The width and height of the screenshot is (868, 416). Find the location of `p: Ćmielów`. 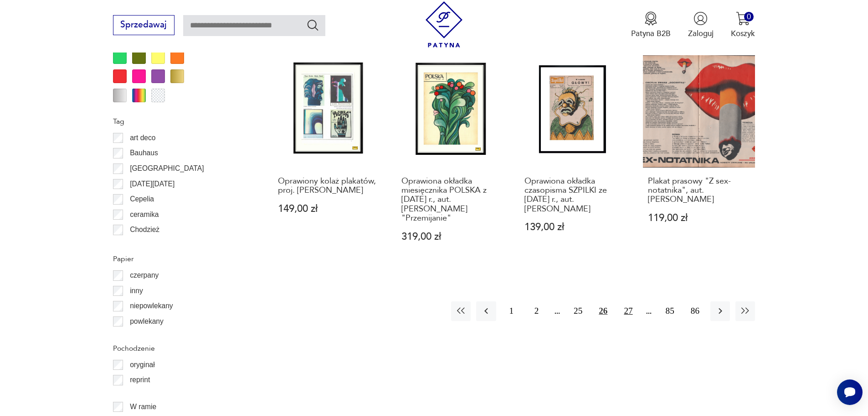

p: Ćmielów is located at coordinates (144, 245).